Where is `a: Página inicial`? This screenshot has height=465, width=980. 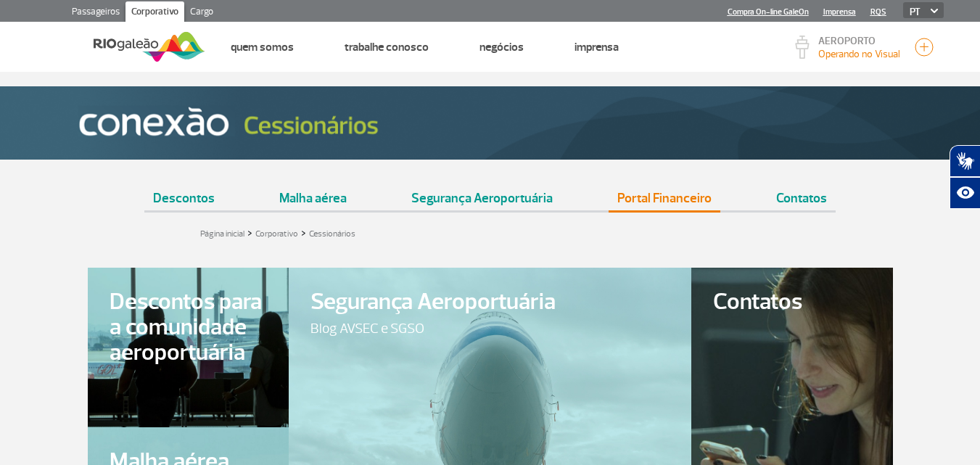
a: Página inicial is located at coordinates (222, 234).